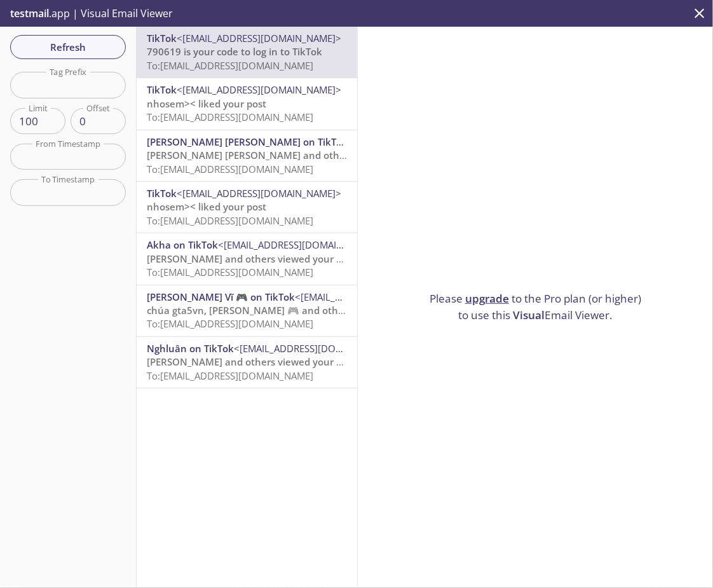 The height and width of the screenshot is (588, 713). Describe the element at coordinates (68, 47) in the screenshot. I see `span: Refresh` at that location.